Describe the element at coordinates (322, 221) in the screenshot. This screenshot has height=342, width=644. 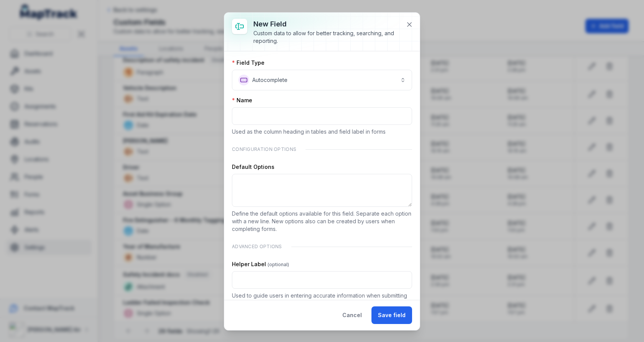
I see `p: Define the default options available for this field. Separate each option with a new line. New op...` at that location.